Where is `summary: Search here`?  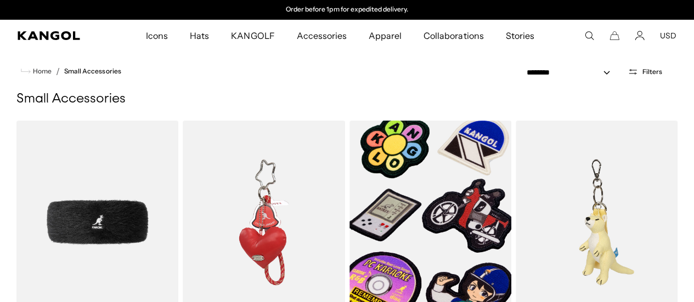 summary: Search here is located at coordinates (589, 36).